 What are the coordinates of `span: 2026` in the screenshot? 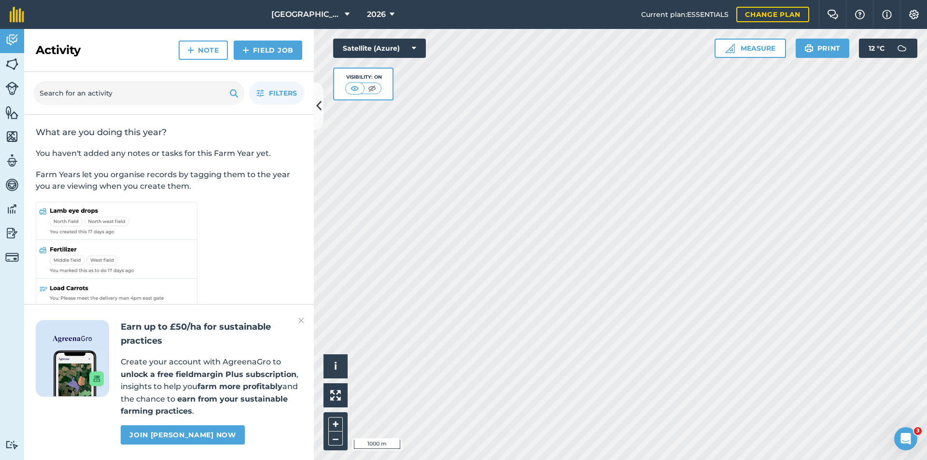 It's located at (376, 14).